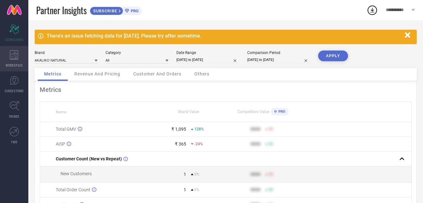 The image size is (423, 203). What do you see at coordinates (137, 53) in the screenshot?
I see `div: Category` at bounding box center [137, 53].